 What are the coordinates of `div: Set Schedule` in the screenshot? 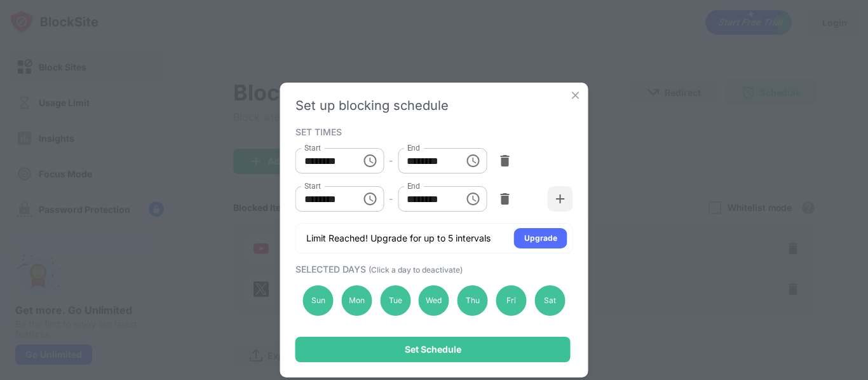 It's located at (432, 350).